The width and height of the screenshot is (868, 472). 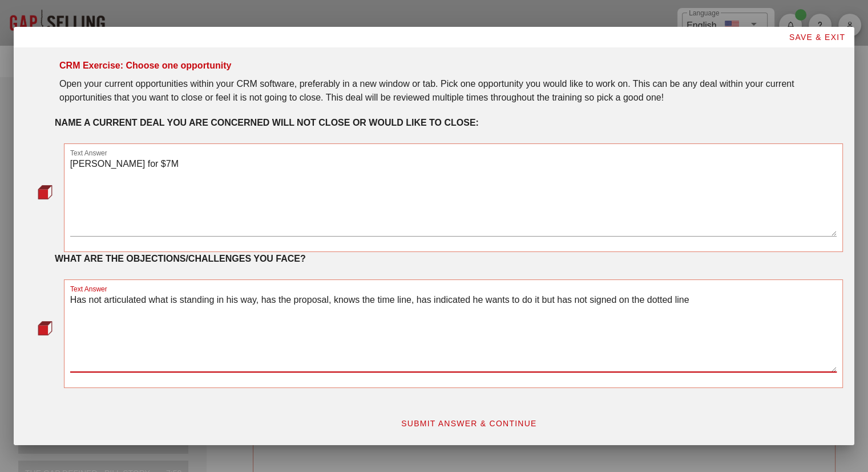 I want to click on div: CRM Exercise: Choose one opportunity, so click(x=145, y=65).